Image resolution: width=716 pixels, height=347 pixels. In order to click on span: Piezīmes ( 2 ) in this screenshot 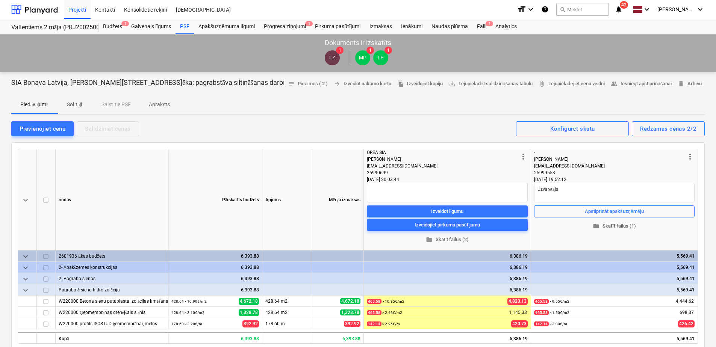, I will do `click(308, 84)`.